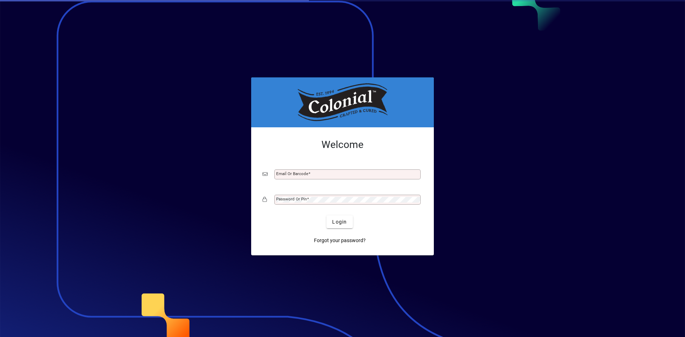  Describe the element at coordinates (340, 240) in the screenshot. I see `span: Forgot your password?` at that location.